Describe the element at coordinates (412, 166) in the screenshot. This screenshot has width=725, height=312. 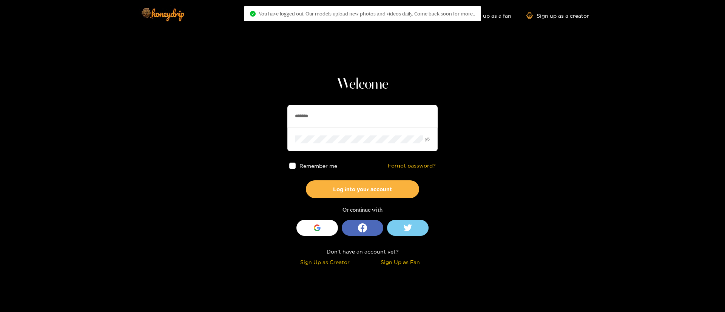
I see `a: Forgot password?` at that location.